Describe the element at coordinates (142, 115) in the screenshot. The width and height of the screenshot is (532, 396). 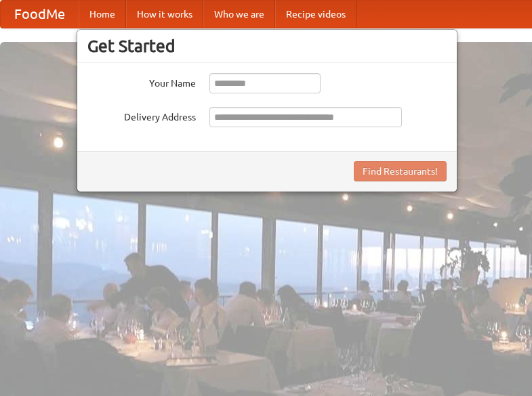
I see `label: Delivery Address` at that location.